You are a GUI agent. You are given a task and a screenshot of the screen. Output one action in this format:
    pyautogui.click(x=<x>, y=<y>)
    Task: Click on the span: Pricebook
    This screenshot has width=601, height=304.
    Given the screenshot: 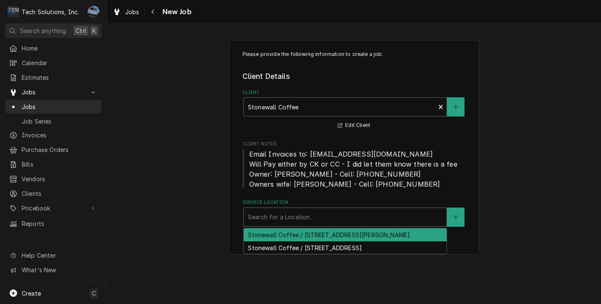 What is the action you would take?
    pyautogui.click(x=53, y=208)
    